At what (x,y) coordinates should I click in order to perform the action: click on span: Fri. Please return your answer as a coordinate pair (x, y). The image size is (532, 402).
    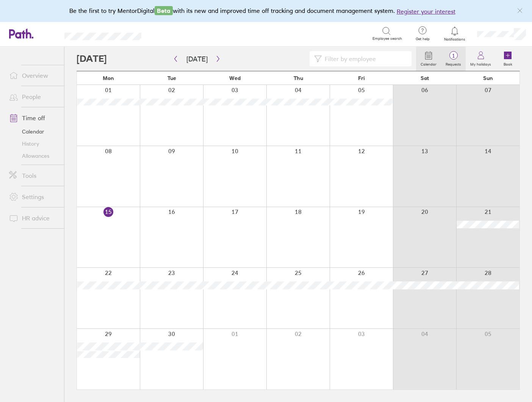
    Looking at the image, I should click on (362, 78).